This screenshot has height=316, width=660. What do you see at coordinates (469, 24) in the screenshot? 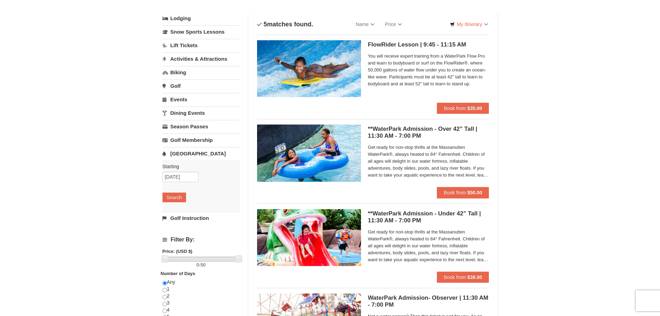
I see `a: My Itinerary` at bounding box center [469, 24].